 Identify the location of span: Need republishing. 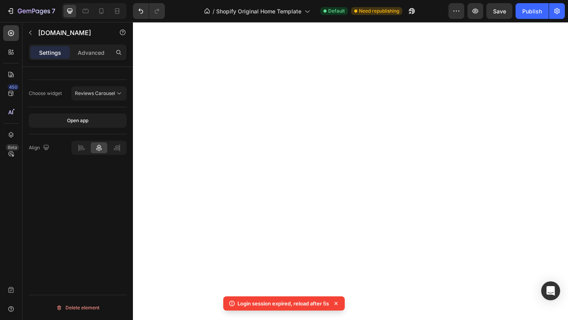
(379, 11).